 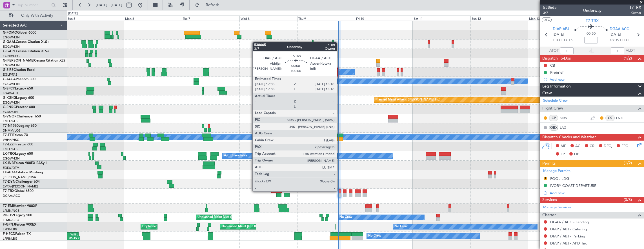 I want to click on a: T7-LZZIPraetor 600, so click(x=18, y=144).